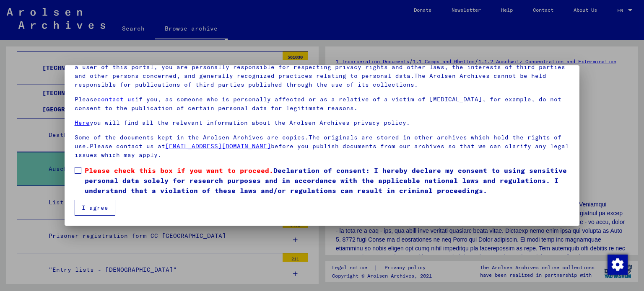  I want to click on div: Change consent, so click(617, 264).